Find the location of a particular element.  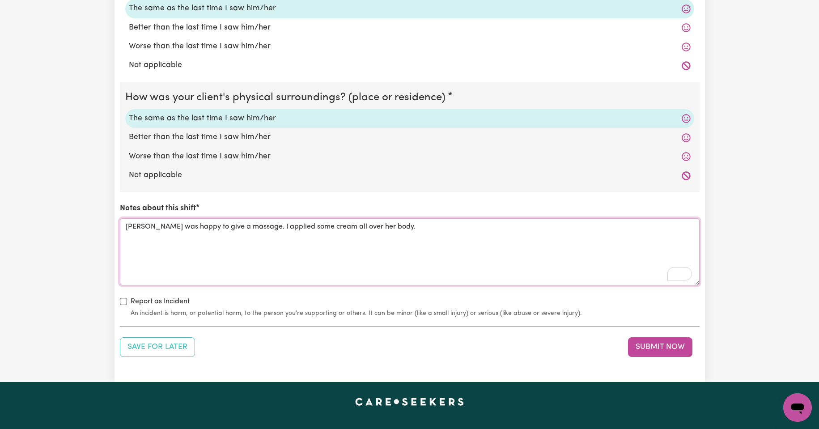

textarea: To enrich screen reader interactions, please activate Accessibility in Grammarly extension settings is located at coordinates (410, 252).